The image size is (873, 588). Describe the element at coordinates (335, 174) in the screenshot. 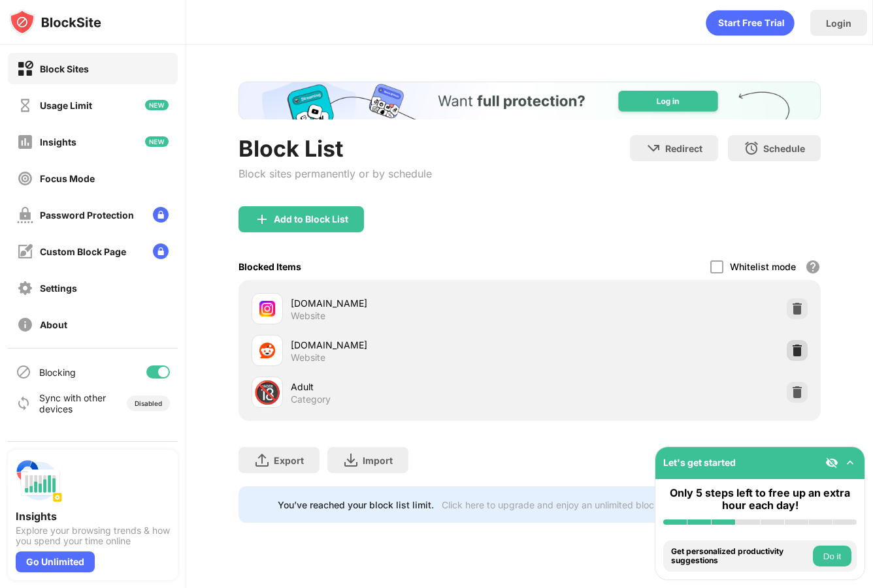

I see `div: Block sites permanently or by schedule` at that location.